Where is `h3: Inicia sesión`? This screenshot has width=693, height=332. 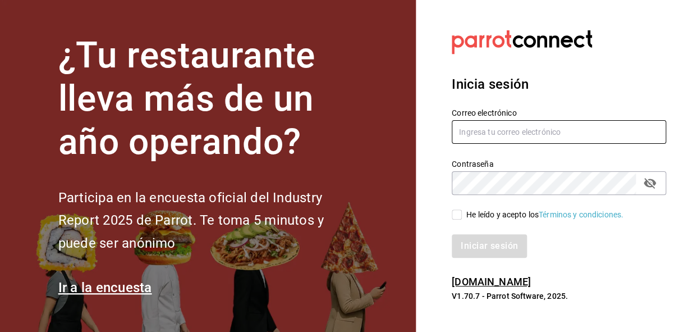
h3: Inicia sesión is located at coordinates (559, 84).